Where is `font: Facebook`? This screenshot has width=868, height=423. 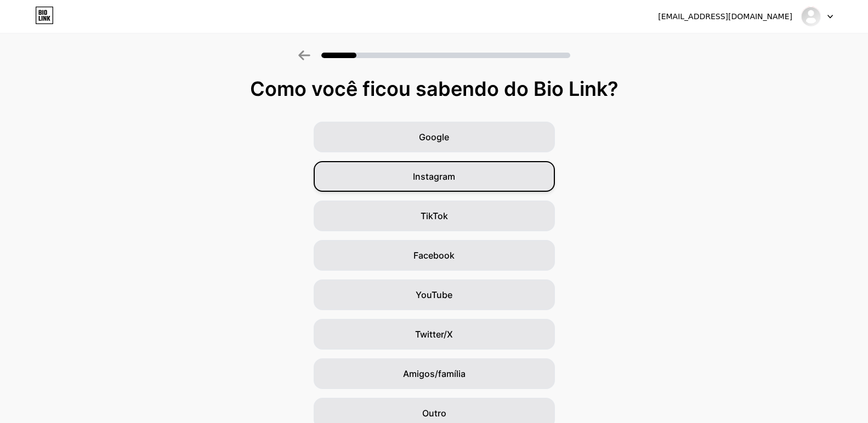
font: Facebook is located at coordinates (434, 255).